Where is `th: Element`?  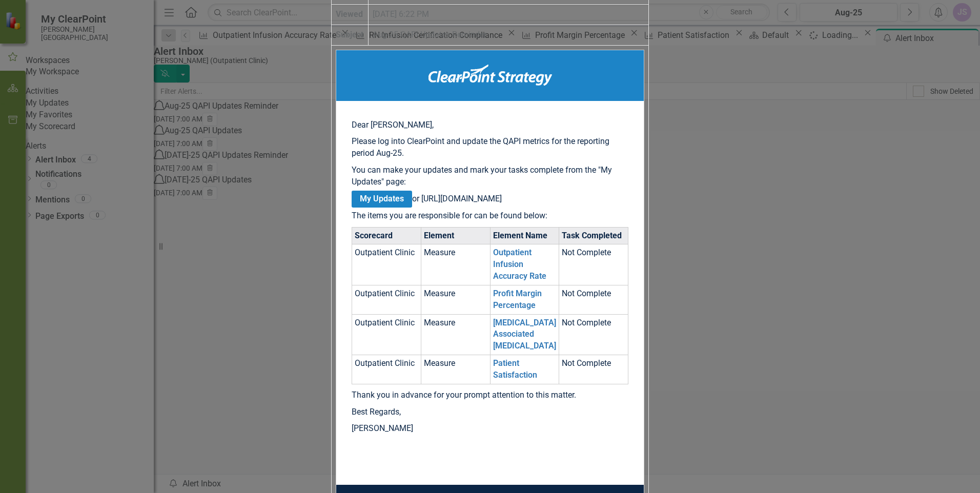
th: Element is located at coordinates (456, 236).